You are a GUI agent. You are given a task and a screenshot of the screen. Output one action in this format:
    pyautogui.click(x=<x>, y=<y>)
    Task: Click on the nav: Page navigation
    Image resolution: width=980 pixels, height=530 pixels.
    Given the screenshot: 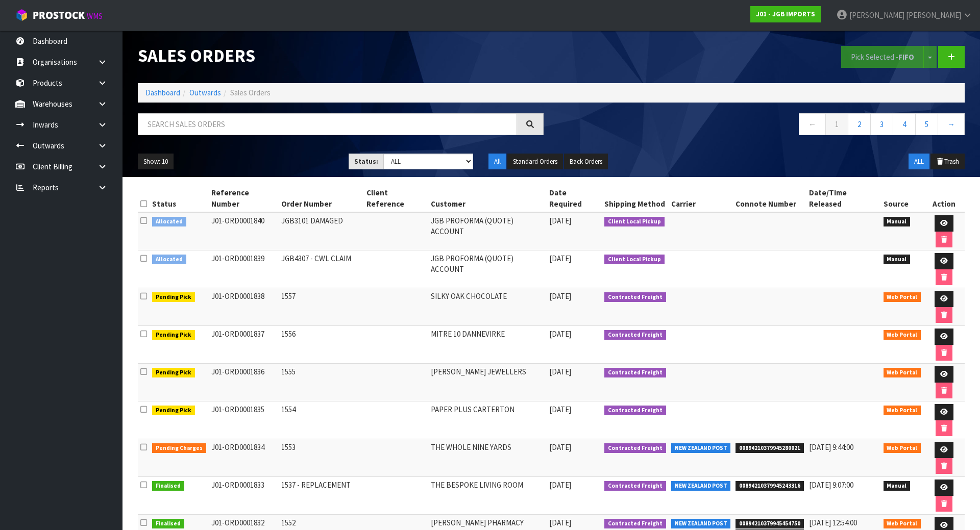 What is the action you would take?
    pyautogui.click(x=761, y=126)
    